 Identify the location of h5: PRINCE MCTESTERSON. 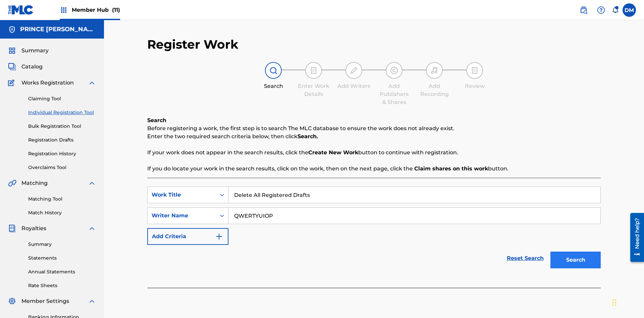
(58, 30).